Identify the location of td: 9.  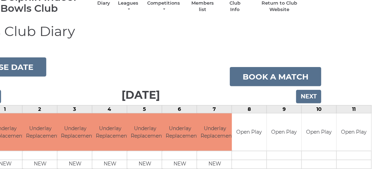
(285, 110).